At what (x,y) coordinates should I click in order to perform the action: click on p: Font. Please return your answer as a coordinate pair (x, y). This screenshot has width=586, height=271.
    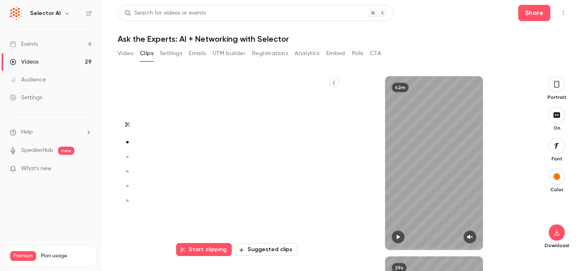
    Looking at the image, I should click on (556, 159).